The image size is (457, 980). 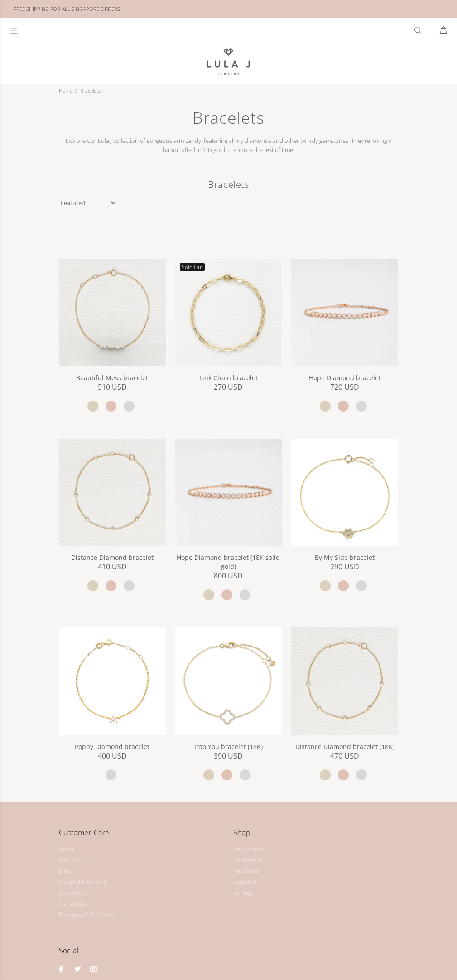 What do you see at coordinates (228, 755) in the screenshot?
I see `span: 390 USD` at bounding box center [228, 755].